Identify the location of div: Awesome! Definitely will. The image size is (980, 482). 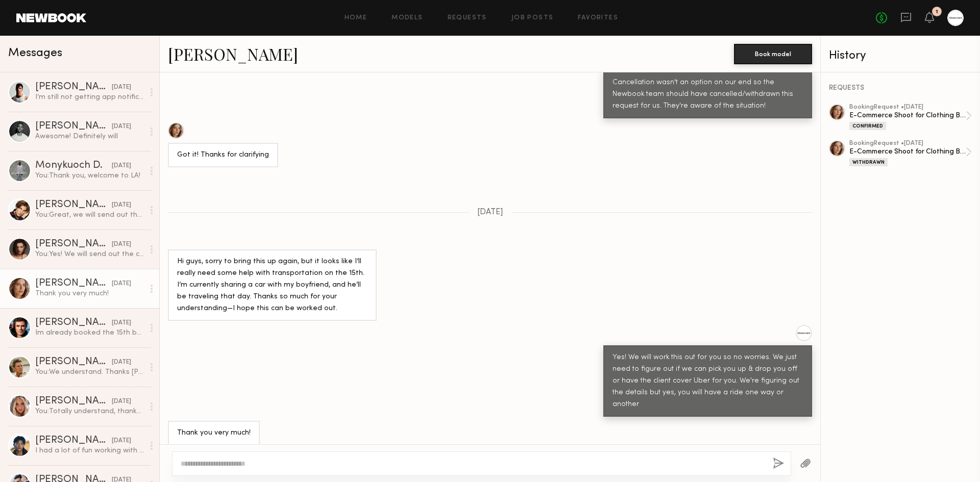
(90, 136).